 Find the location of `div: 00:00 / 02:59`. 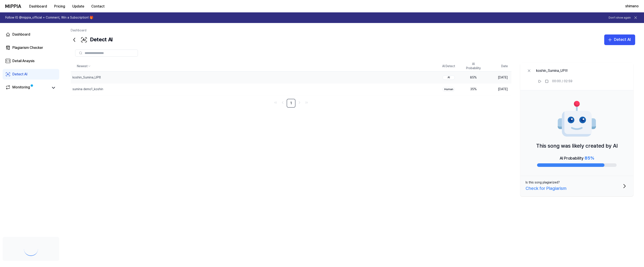

div: 00:00 / 02:59 is located at coordinates (562, 81).